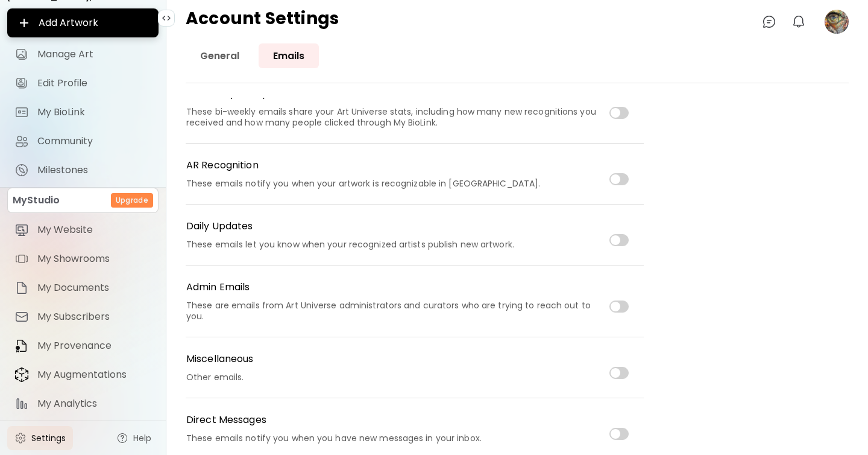  Describe the element at coordinates (166, 18) in the screenshot. I see `img: collapse` at that location.